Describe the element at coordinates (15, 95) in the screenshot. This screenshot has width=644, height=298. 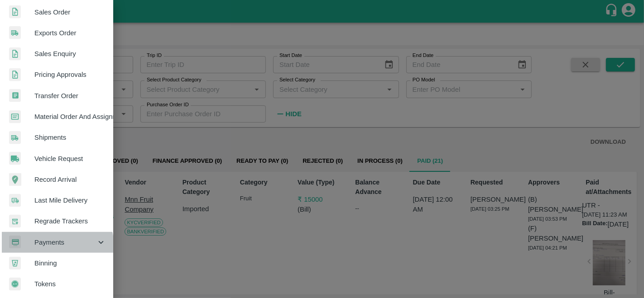
I see `img: whTransfer` at that location.